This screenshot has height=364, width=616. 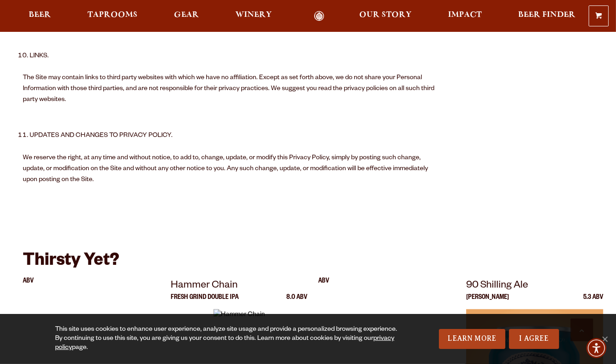 What do you see at coordinates (465, 15) in the screenshot?
I see `span: Impact` at bounding box center [465, 15].